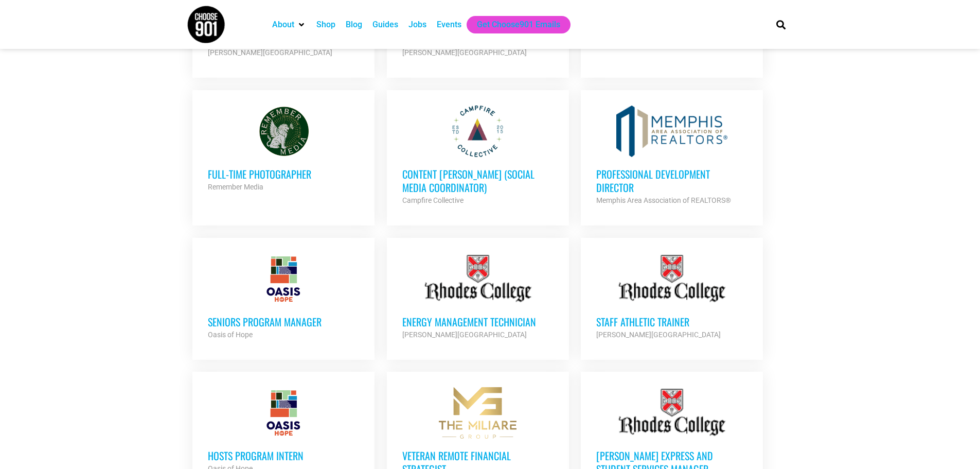 Image resolution: width=980 pixels, height=469 pixels. Describe the element at coordinates (519, 25) in the screenshot. I see `a: Get Choose901 Emails` at that location.